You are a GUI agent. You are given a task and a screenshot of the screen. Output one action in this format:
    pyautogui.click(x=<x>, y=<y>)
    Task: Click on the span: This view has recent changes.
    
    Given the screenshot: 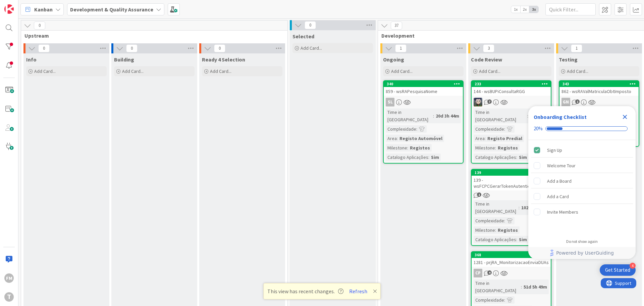 What is the action you would take?
    pyautogui.click(x=305, y=291)
    